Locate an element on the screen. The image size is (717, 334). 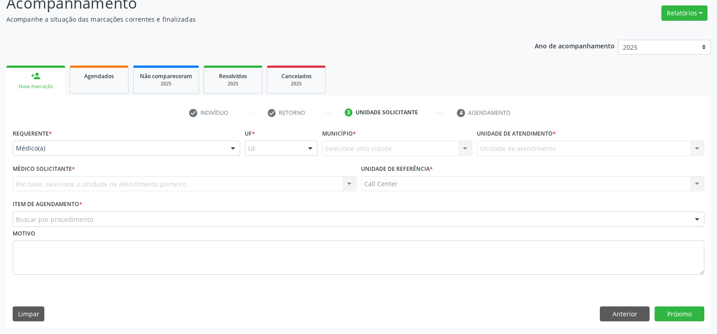
label: Município is located at coordinates (339, 133).